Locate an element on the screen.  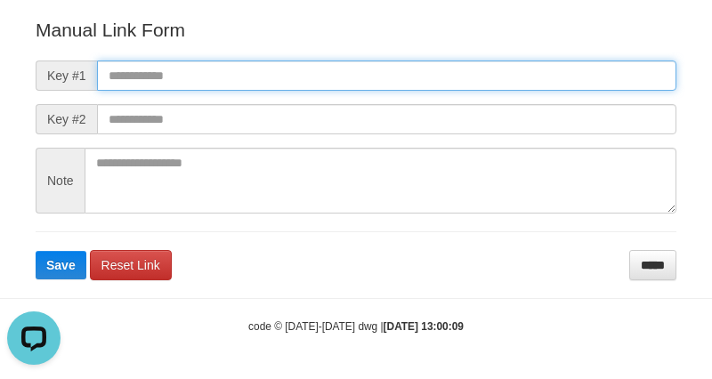
button: Save is located at coordinates (61, 265).